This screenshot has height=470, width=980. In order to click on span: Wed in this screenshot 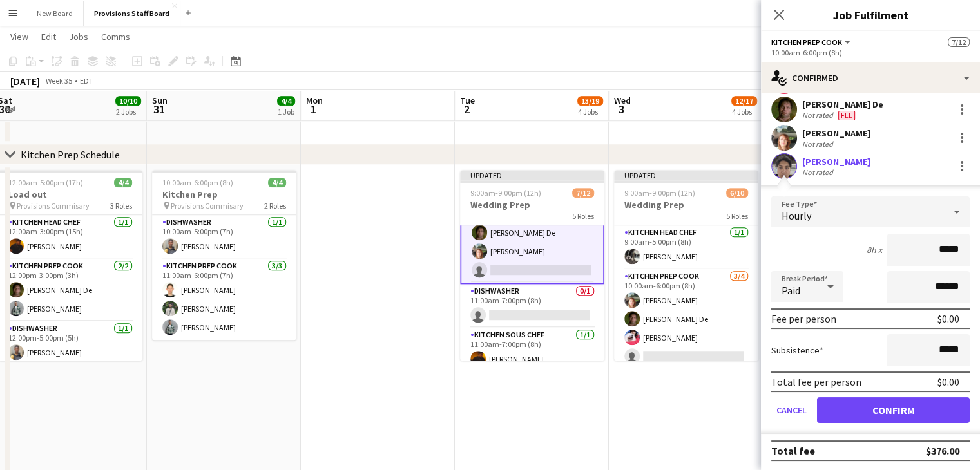, I will do `click(623, 100)`.